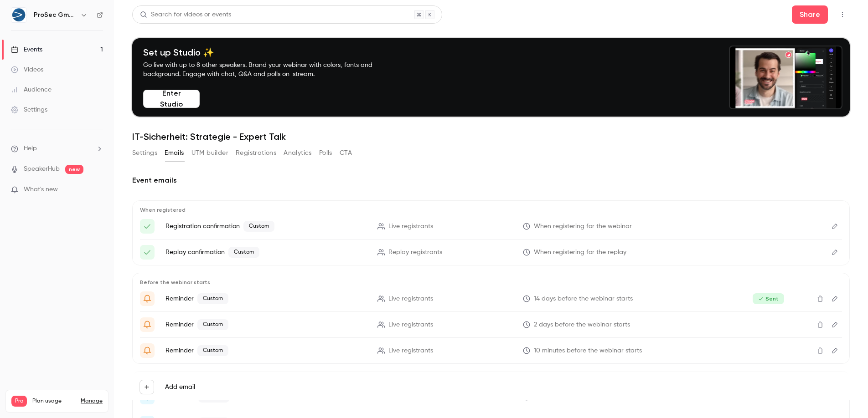 The width and height of the screenshot is (868, 418). What do you see at coordinates (256, 153) in the screenshot?
I see `button: Registrations` at bounding box center [256, 153].